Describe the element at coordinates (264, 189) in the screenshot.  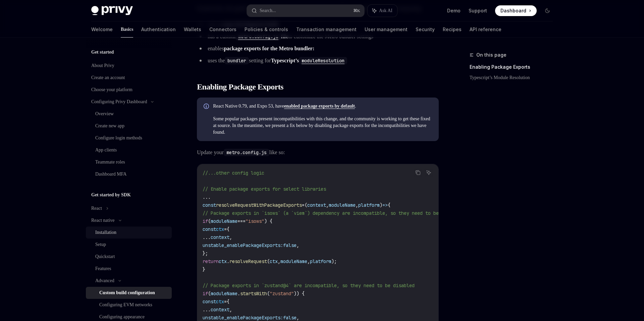
I see `span: // Enable package exports for select libraries` at that location.